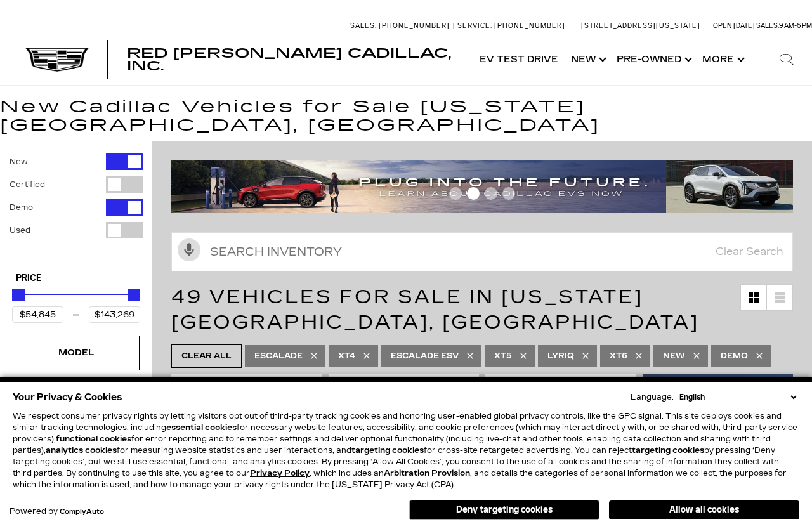  I want to click on span: Demo, so click(735, 356).